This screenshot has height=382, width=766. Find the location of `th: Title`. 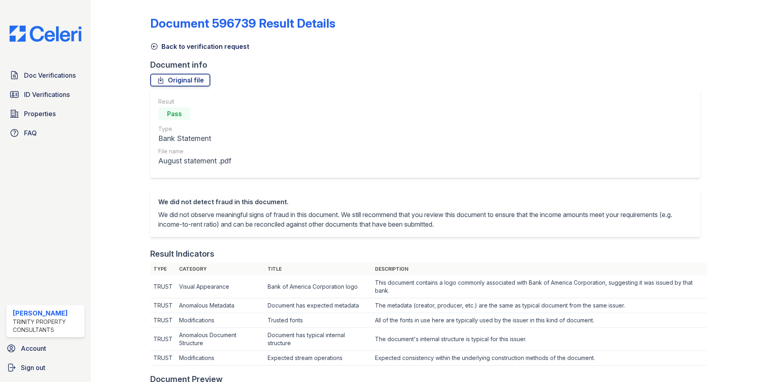

th: Title is located at coordinates (318, 269).